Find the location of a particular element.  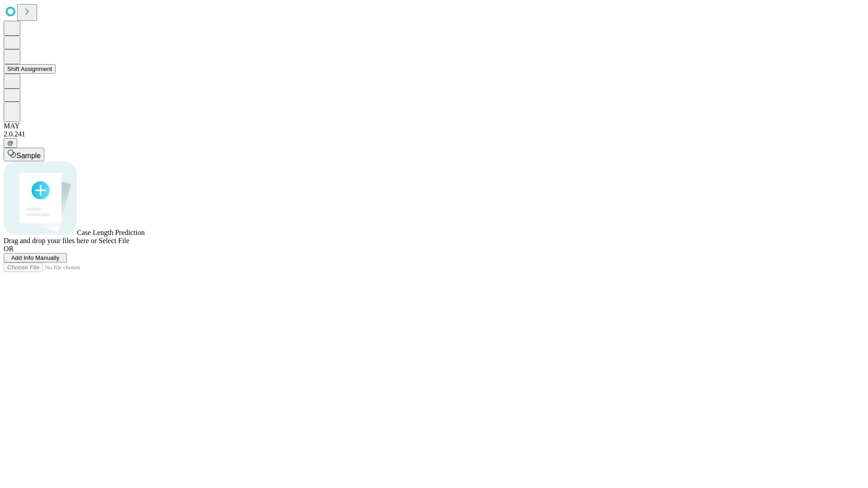

span: OR is located at coordinates (9, 248).